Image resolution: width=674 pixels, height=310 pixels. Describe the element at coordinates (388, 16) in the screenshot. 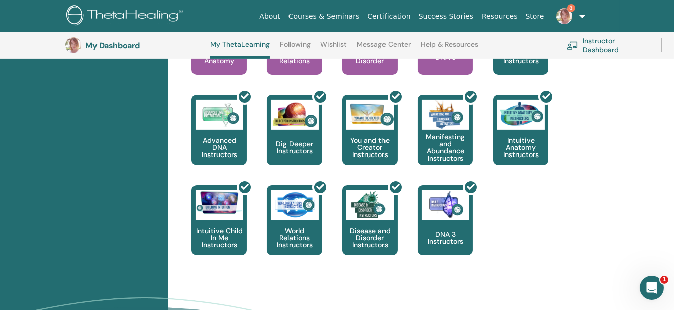

I see `a: Certification` at that location.